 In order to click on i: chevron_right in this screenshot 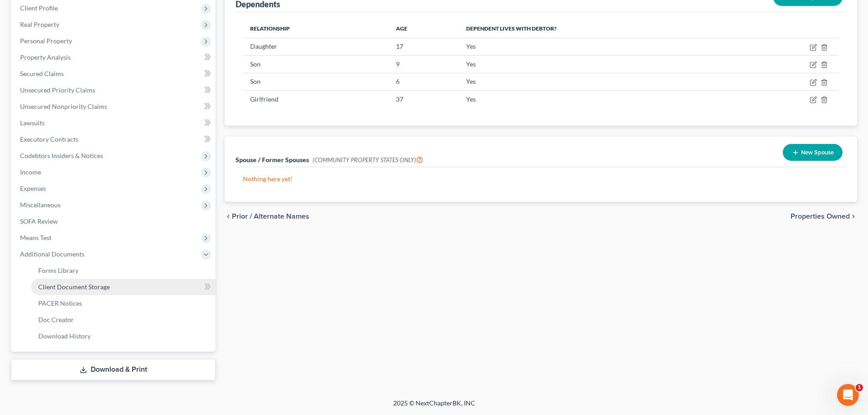, I will do `click(853, 216)`.